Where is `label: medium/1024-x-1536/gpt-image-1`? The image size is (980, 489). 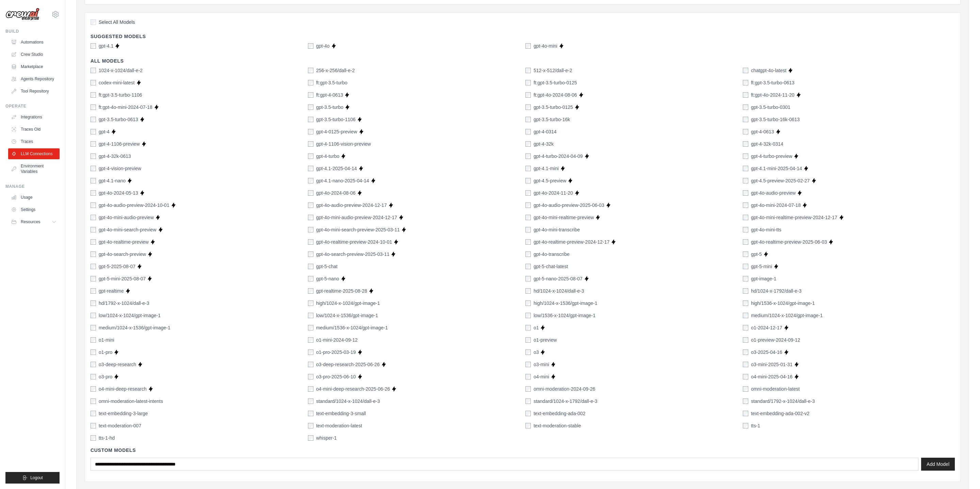 label: medium/1024-x-1536/gpt-image-1 is located at coordinates (135, 328).